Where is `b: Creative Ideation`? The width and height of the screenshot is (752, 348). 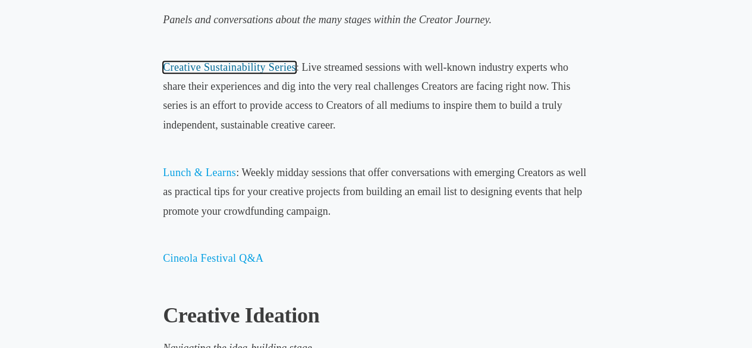
b: Creative Ideation is located at coordinates (241, 315).